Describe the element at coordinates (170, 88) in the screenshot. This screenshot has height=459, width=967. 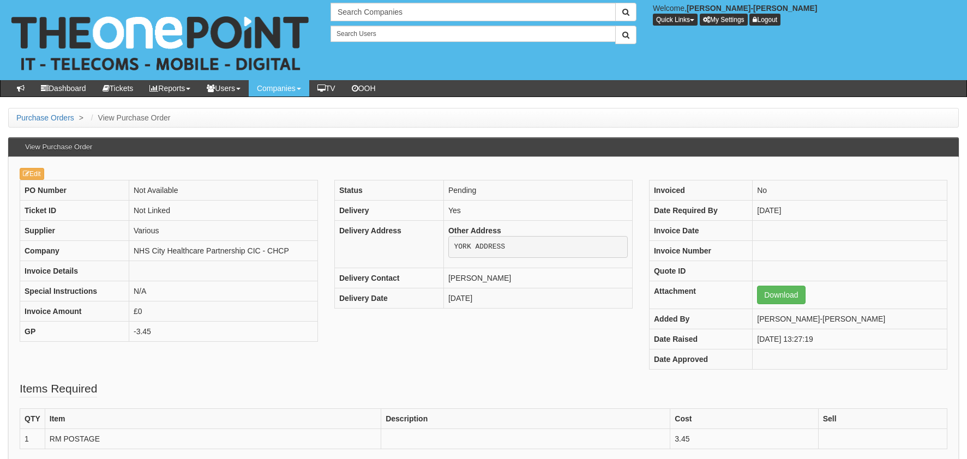
I see `a: Reports` at that location.